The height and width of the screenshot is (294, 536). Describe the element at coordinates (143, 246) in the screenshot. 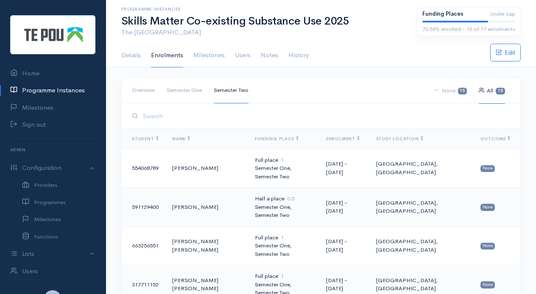

I see `td: 663256551` at that location.